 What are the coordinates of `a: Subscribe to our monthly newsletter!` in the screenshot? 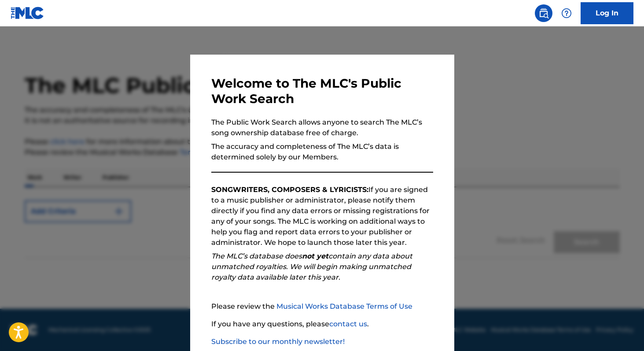 It's located at (278, 342).